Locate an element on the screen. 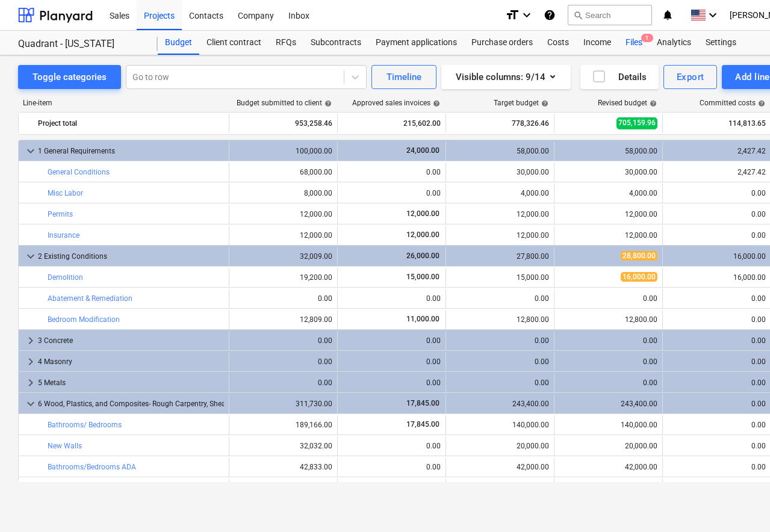  div: 4 Masonry is located at coordinates (130, 361).